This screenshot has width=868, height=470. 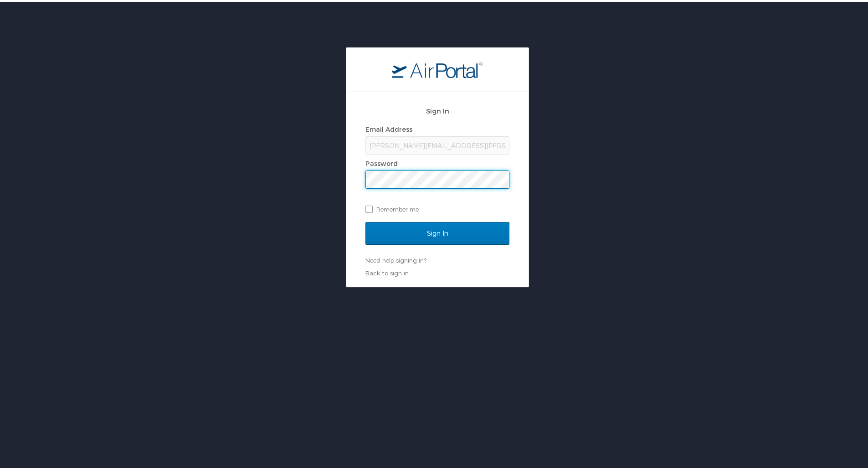 I want to click on label: Email Address, so click(x=389, y=127).